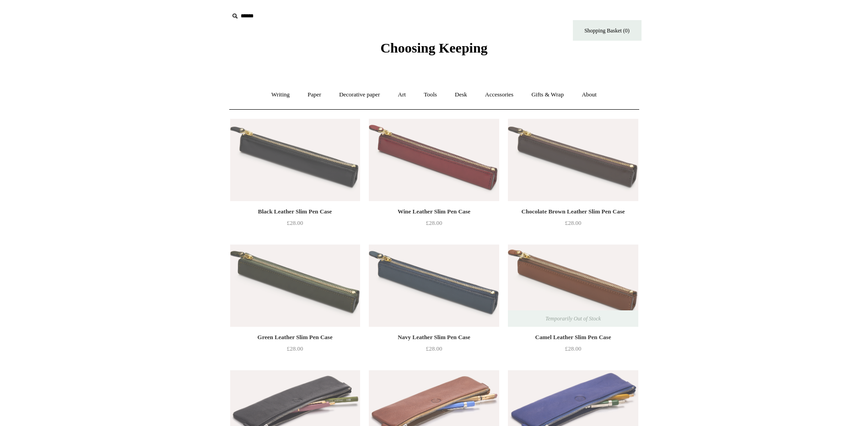 The image size is (868, 426). Describe the element at coordinates (295, 338) in the screenshot. I see `div: Green Leather Slim Pen Case` at that location.